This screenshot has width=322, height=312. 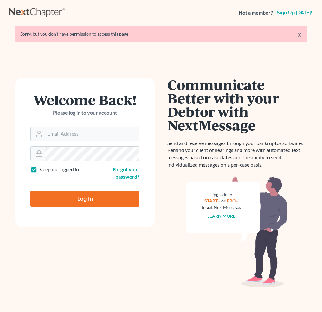 What do you see at coordinates (232, 200) in the screenshot?
I see `a: PRO+` at bounding box center [232, 200].